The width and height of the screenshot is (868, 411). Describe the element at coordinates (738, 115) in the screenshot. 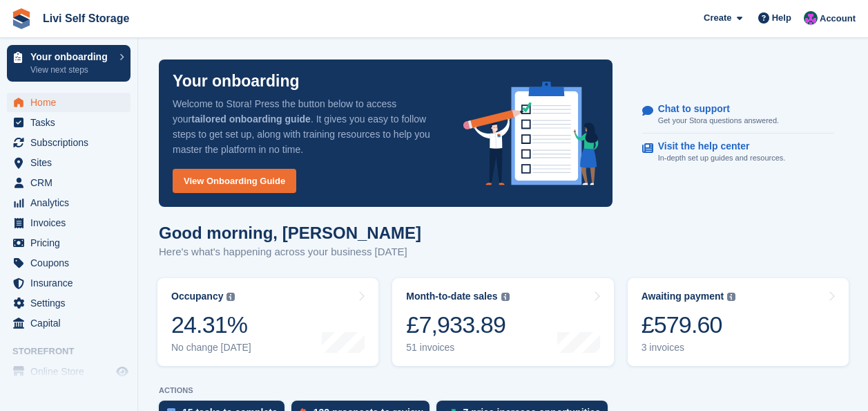

I see `a: Chat to support Get your Stora questions answered.` at that location.